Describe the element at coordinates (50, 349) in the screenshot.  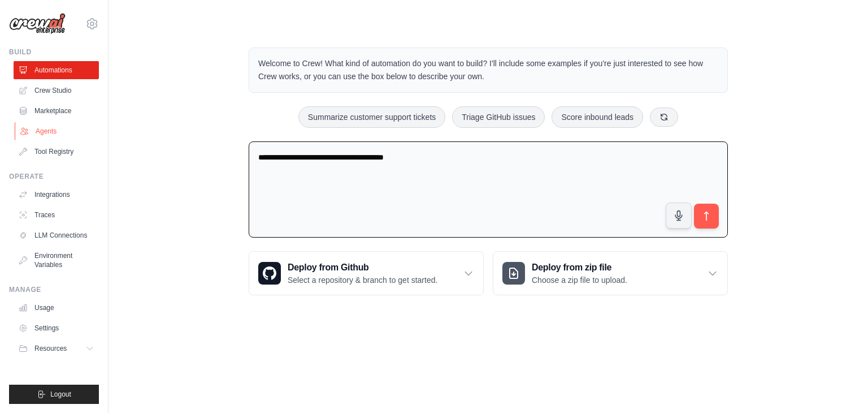
I see `span: Resources` at that location.